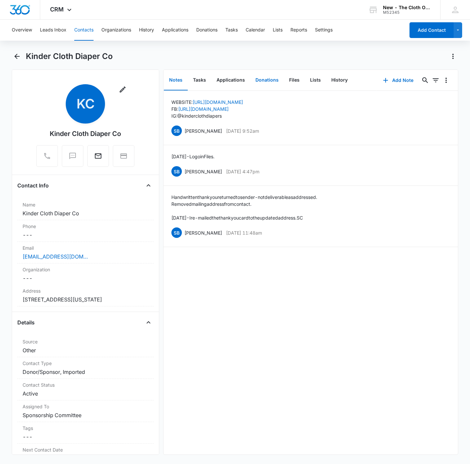 The height and width of the screenshot is (464, 470). I want to click on div: Contact TypeDonor/Sponsor, Imported, so click(85, 368).